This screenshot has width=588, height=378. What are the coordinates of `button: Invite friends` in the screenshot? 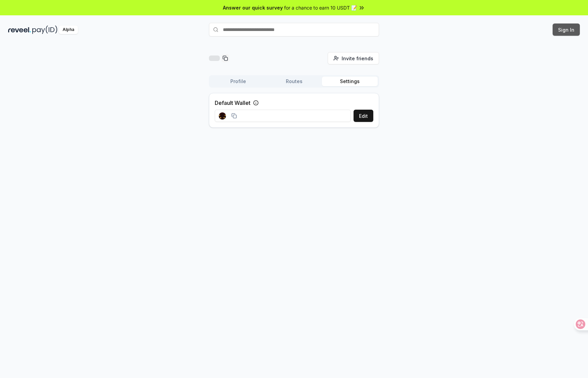 It's located at (353, 58).